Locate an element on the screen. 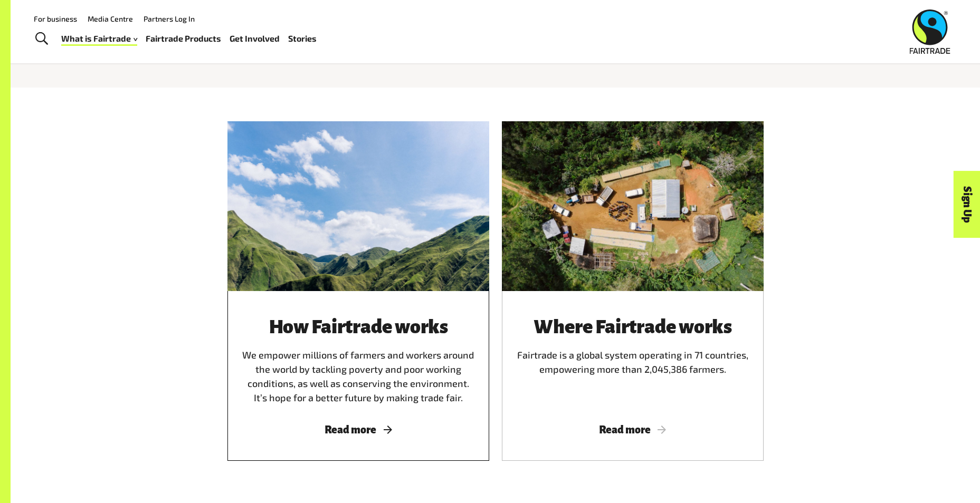 The width and height of the screenshot is (980, 503). a: Where Fairtrade worksFairtrade is a global system operating in 71 countries, empowering more than... is located at coordinates (632, 290).